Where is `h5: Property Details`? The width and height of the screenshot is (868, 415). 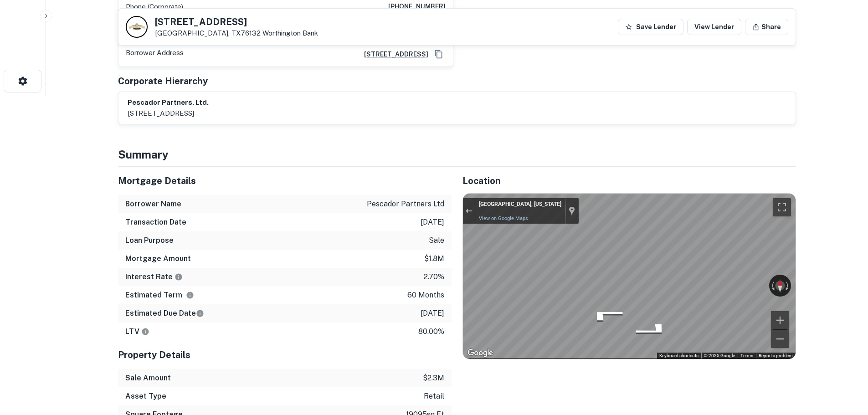 h5: Property Details is located at coordinates (285, 355).